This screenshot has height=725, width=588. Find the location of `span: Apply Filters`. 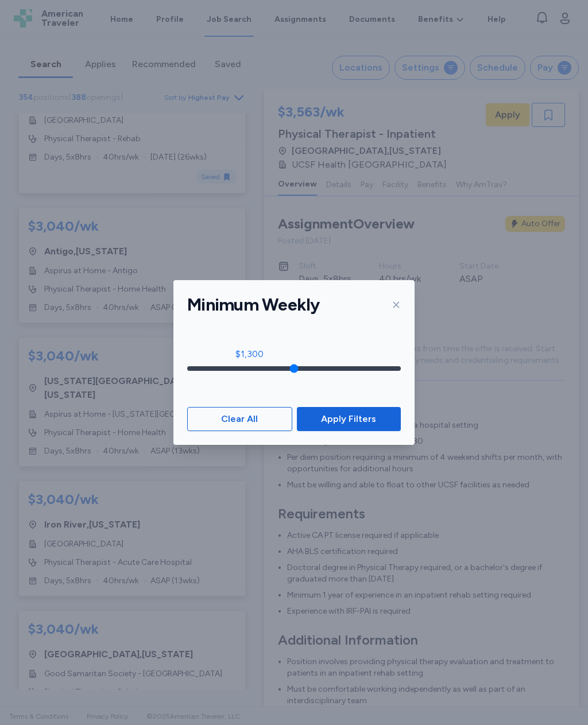

span: Apply Filters is located at coordinates (348, 419).